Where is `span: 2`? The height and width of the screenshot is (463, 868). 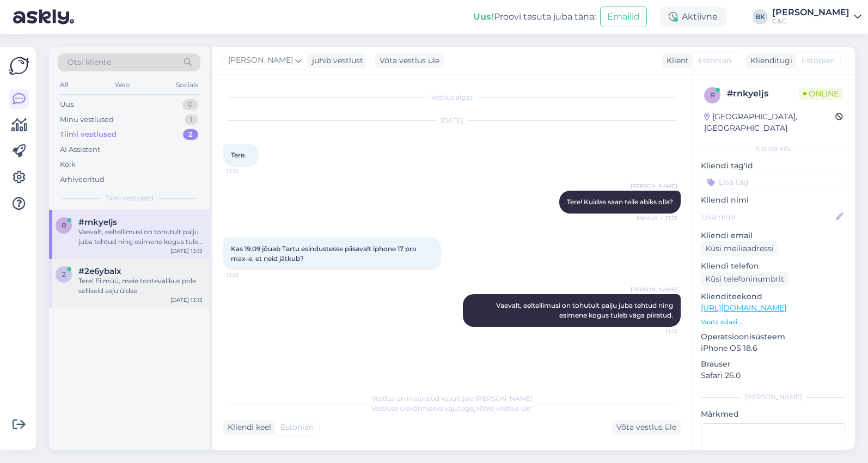
span: 2 is located at coordinates (64, 274).